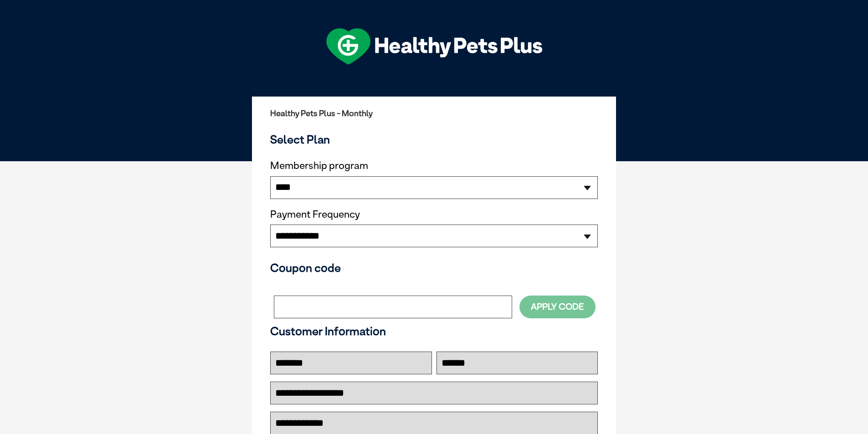 The width and height of the screenshot is (868, 434). What do you see at coordinates (557, 306) in the screenshot?
I see `button: Apply Code` at bounding box center [557, 306].